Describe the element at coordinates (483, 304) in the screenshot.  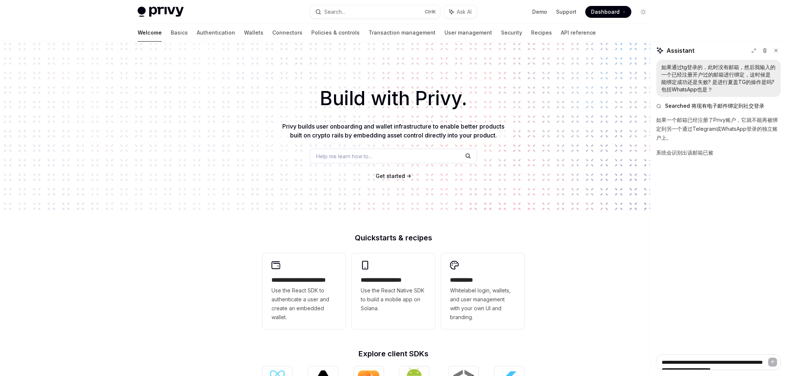
I see `span: Whitelabel login, wallets, and user management with your own UI and branding.` at that location.